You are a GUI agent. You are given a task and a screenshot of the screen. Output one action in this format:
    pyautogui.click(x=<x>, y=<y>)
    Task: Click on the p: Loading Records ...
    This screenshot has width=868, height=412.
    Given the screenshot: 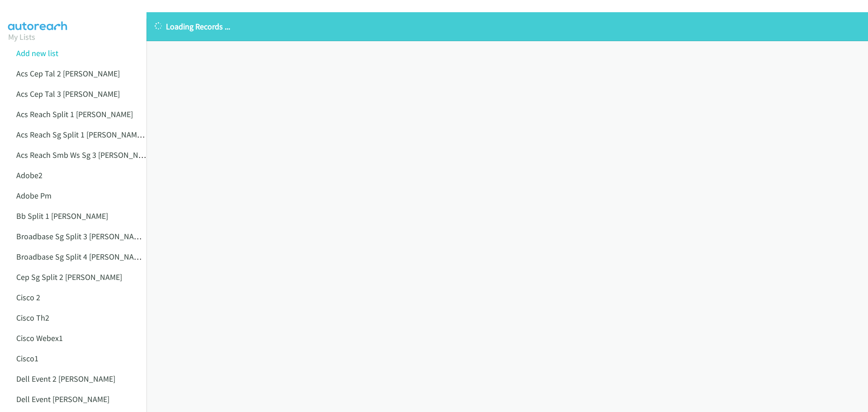 What is the action you would take?
    pyautogui.click(x=507, y=26)
    